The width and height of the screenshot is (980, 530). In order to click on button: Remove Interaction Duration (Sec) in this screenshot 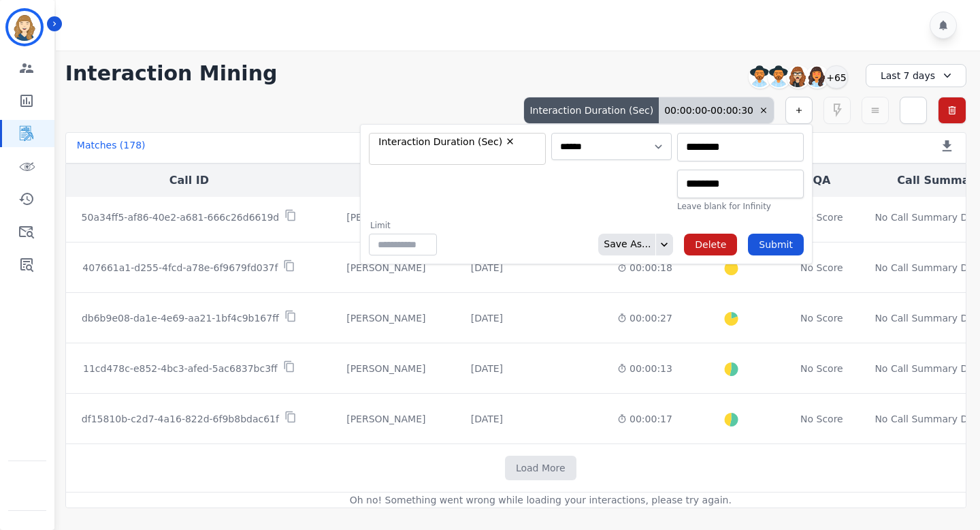, I will do `click(510, 141)`.